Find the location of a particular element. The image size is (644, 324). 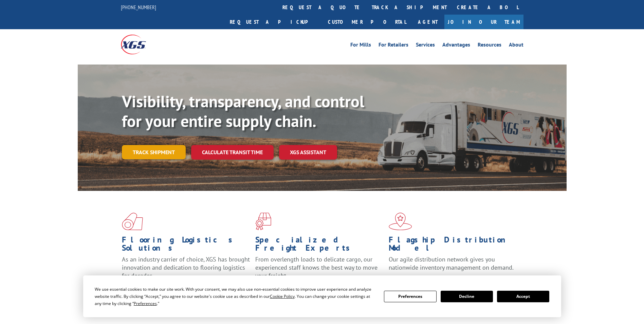

button: Preferences is located at coordinates (410, 297).